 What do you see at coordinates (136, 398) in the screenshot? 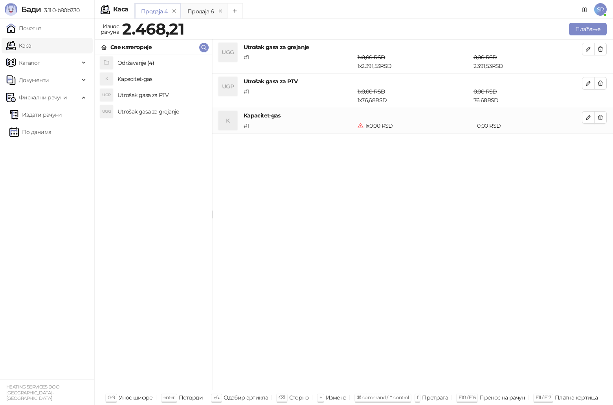
I see `div: Унос шифре` at bounding box center [136, 398].